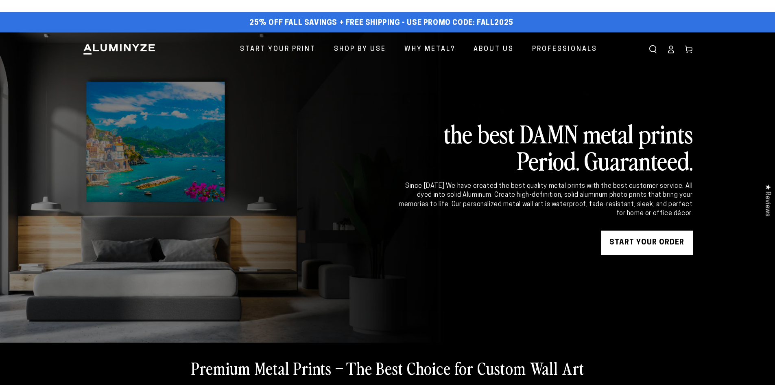 The image size is (775, 385). What do you see at coordinates (545, 146) in the screenshot?
I see `h2: the best DAMN metal prints Period. Guaranteed.` at bounding box center [545, 146].